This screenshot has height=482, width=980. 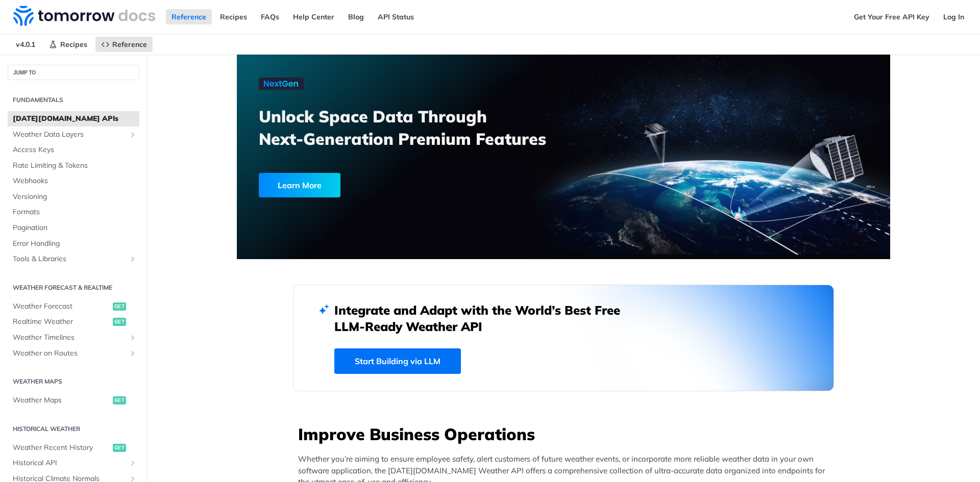 What do you see at coordinates (73, 45) in the screenshot?
I see `span: Recipes` at bounding box center [73, 45].